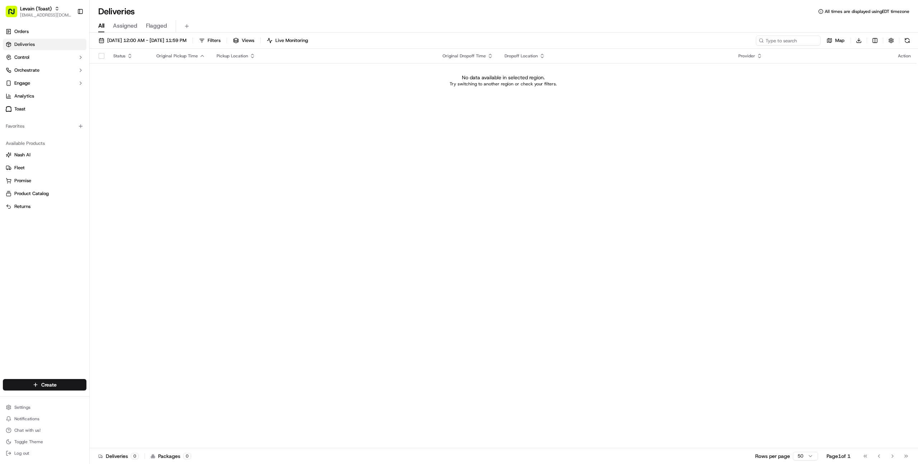  I want to click on span: Deliveries, so click(24, 44).